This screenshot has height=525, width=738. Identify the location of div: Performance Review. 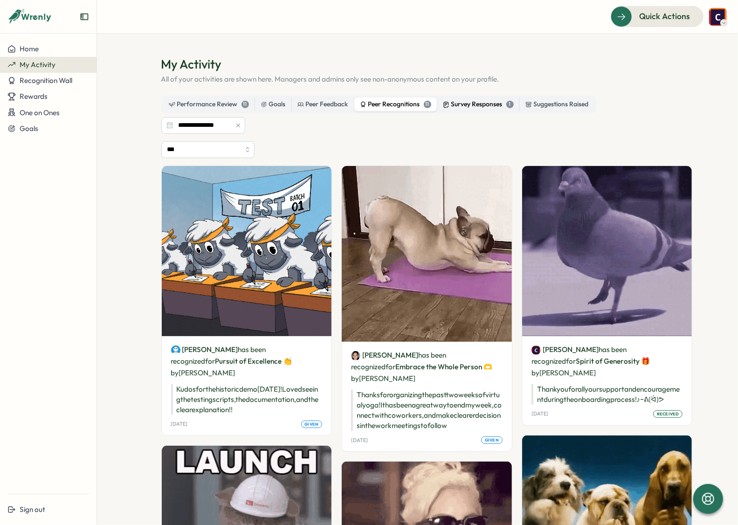
(209, 104).